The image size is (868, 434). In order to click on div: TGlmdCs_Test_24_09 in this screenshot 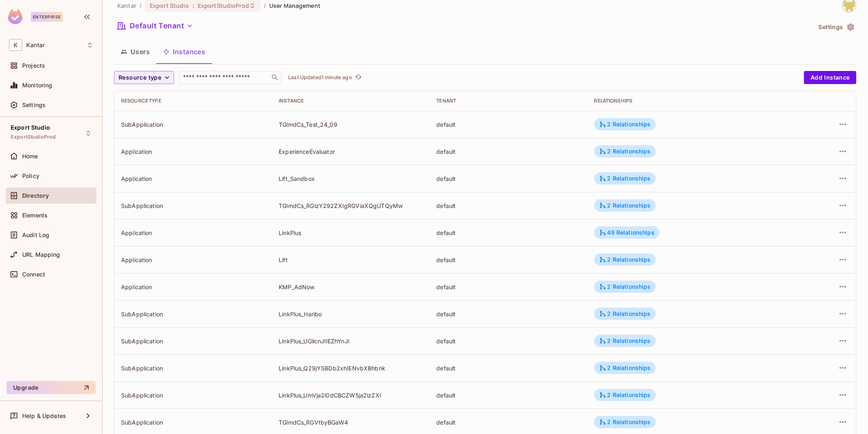, I will do `click(351, 124)`.